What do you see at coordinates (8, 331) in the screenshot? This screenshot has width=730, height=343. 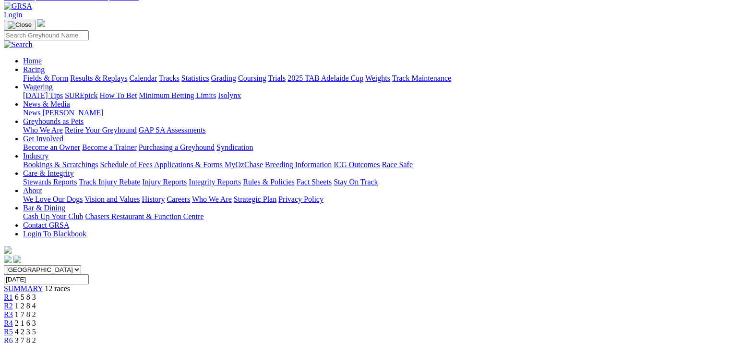 I see `span: R5` at bounding box center [8, 331].